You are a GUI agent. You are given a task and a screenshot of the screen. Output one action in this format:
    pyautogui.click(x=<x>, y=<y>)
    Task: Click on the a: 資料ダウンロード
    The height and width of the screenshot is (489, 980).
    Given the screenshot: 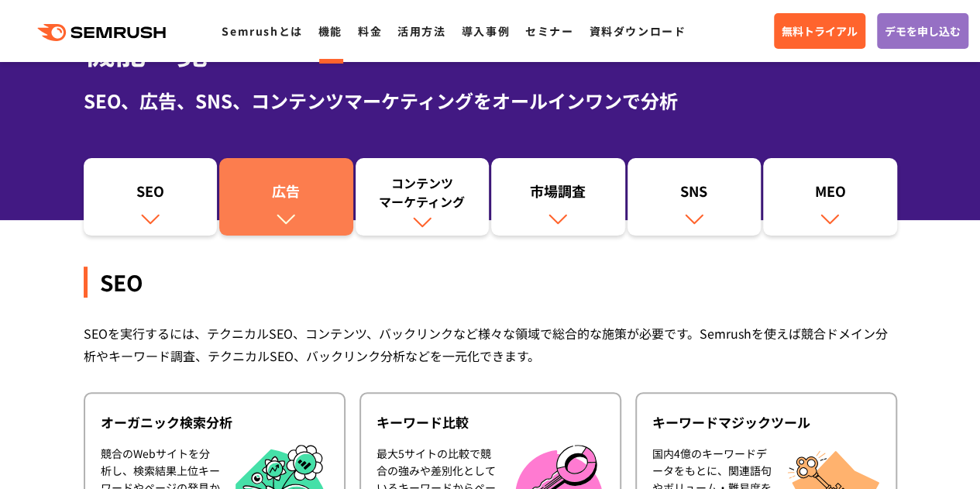 What is the action you would take?
    pyautogui.click(x=637, y=31)
    